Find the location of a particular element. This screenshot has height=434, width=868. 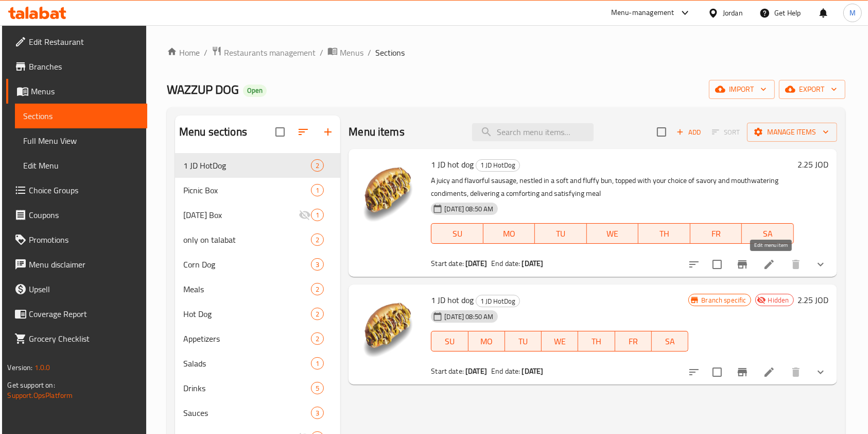

span: only on talabat is located at coordinates (247, 240).